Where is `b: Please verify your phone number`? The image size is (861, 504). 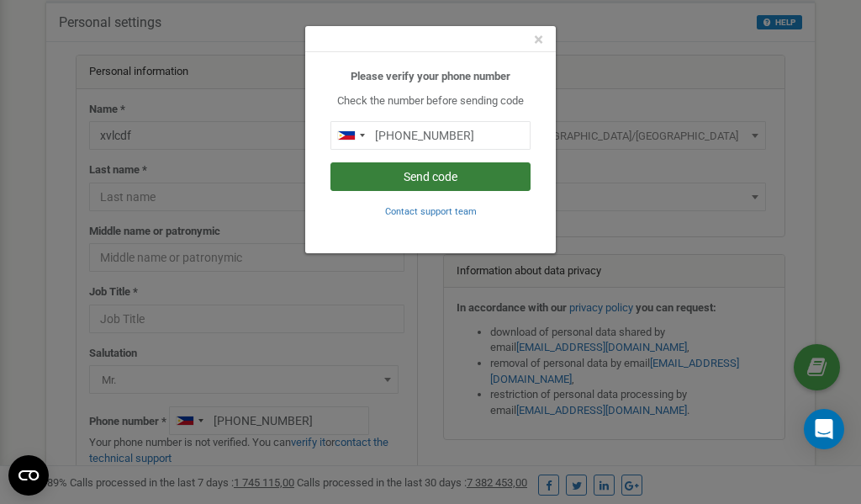
b: Please verify your phone number is located at coordinates (431, 76).